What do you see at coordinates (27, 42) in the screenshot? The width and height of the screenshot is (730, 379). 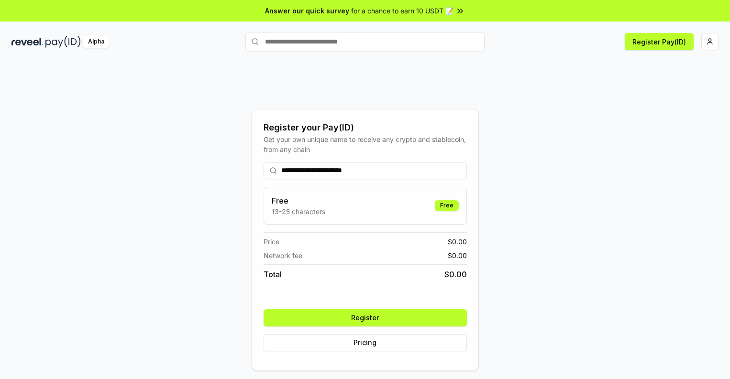 I see `img: reveel_dark` at bounding box center [27, 42].